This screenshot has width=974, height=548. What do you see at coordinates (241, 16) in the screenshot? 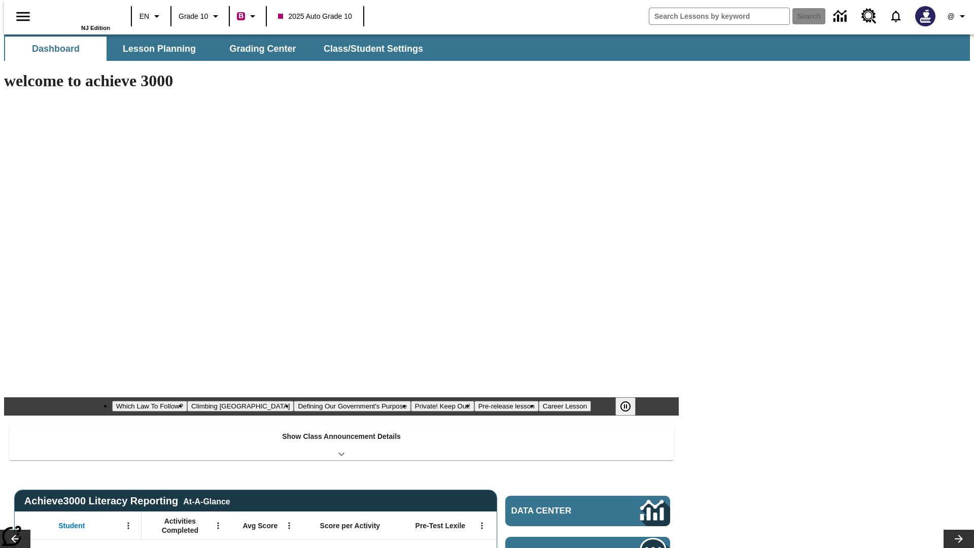
I see `span: B` at bounding box center [241, 16].